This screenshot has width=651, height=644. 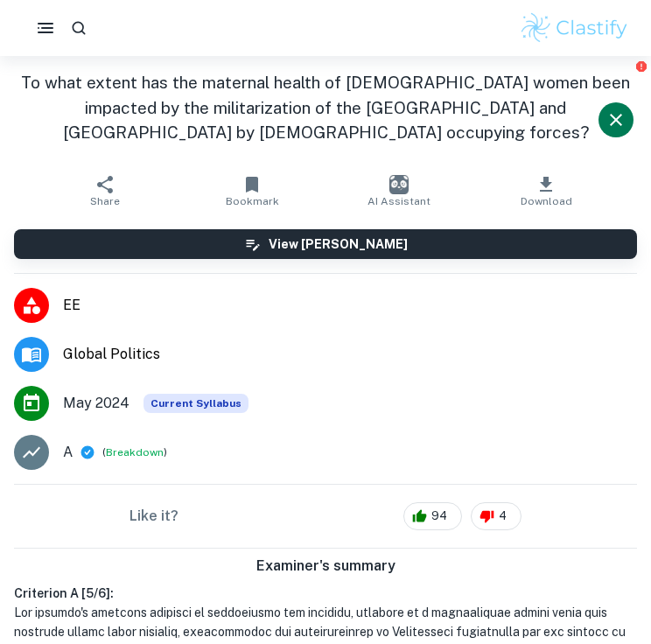 I want to click on span: 4, so click(x=502, y=516).